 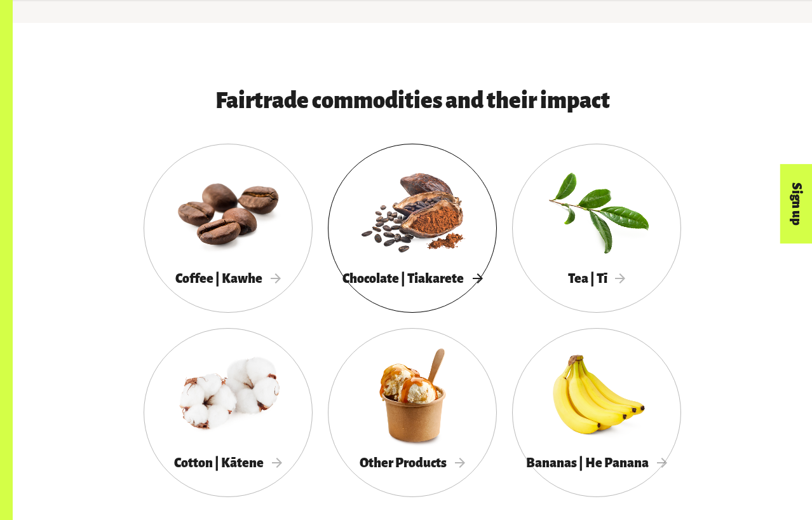 I want to click on h3: Fairtrade commodities and their impact, so click(x=412, y=101).